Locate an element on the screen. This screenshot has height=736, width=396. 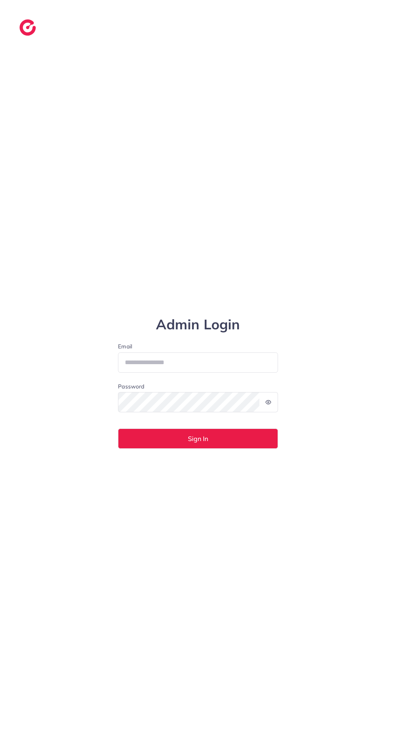
h1: Admin Login is located at coordinates (198, 324).